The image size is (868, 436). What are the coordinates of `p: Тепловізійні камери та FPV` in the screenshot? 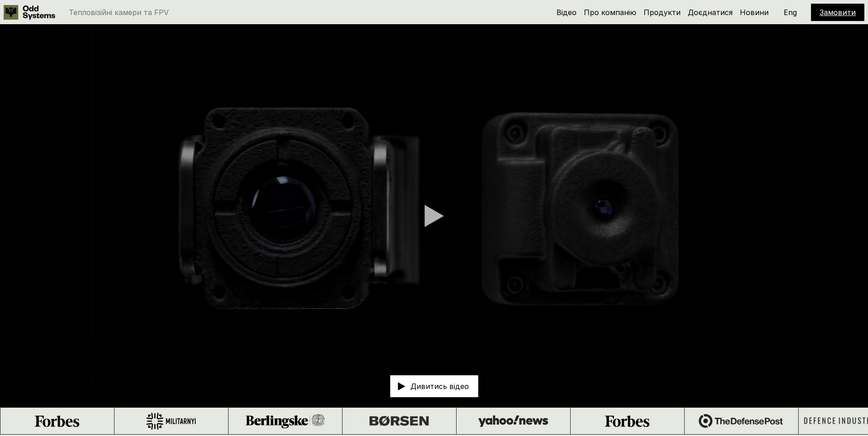 It's located at (119, 12).